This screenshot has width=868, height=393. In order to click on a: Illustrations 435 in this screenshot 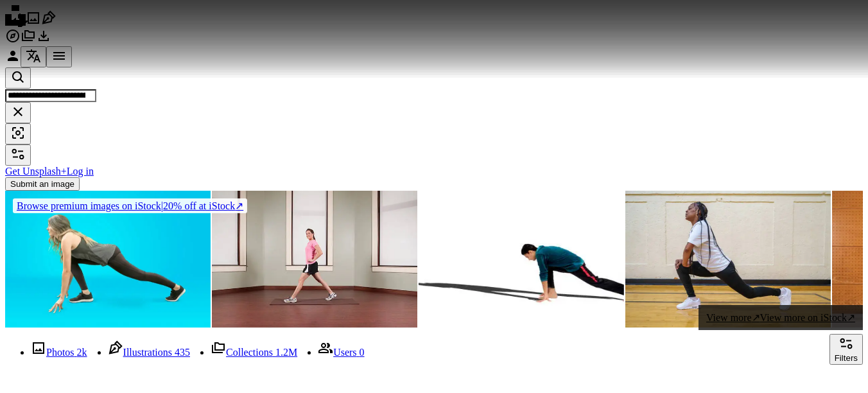, I will do `click(149, 352)`.